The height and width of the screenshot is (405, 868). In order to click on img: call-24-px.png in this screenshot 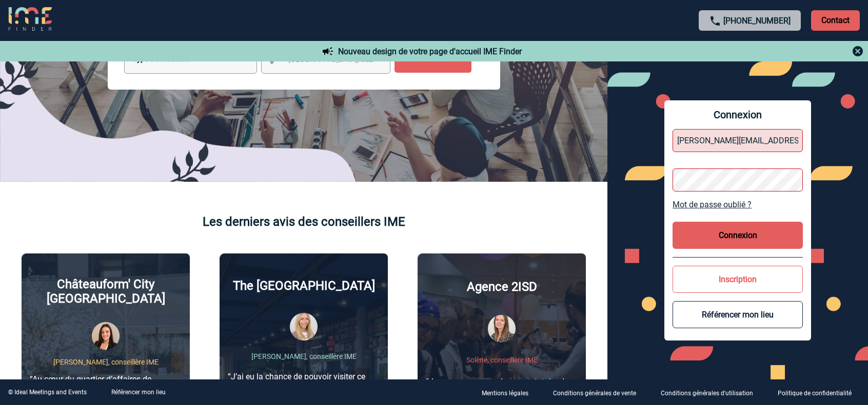, I will do `click(715, 21)`.